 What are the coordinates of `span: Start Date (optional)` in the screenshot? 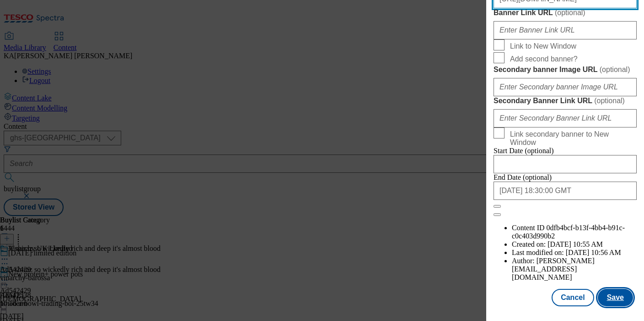 It's located at (524, 150).